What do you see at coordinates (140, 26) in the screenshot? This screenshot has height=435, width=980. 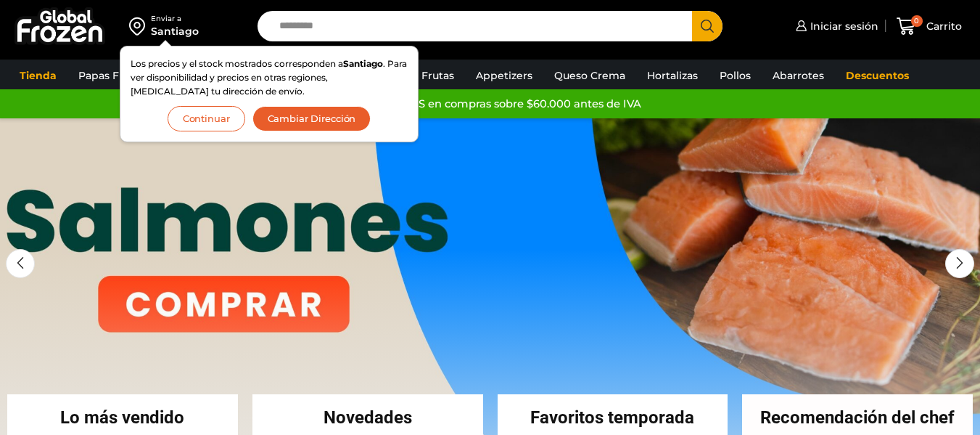 I see `img: address-field-icon.svg` at bounding box center [140, 26].